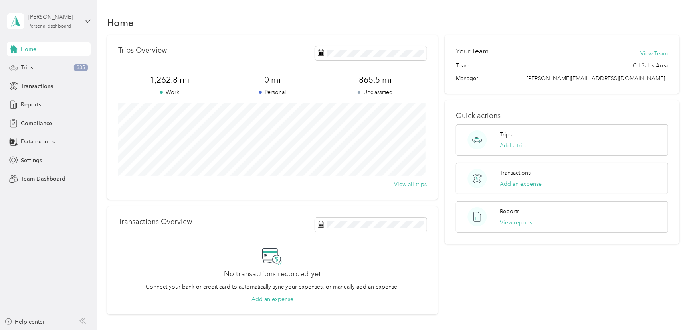 The image size is (693, 330). What do you see at coordinates (36, 123) in the screenshot?
I see `span: Compliance` at bounding box center [36, 123].